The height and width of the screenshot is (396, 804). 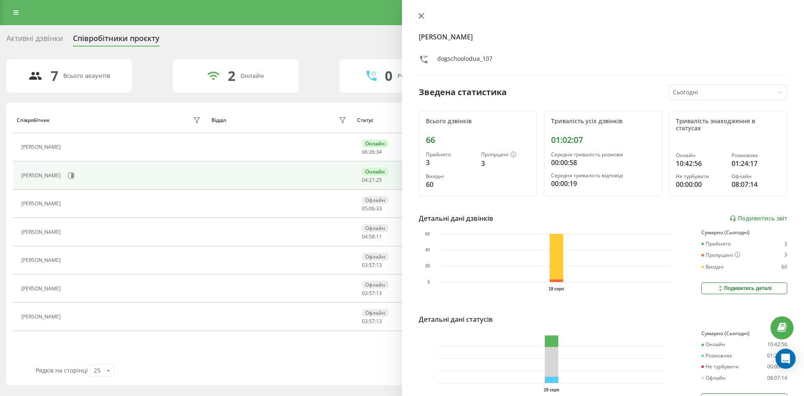 What do you see at coordinates (379, 236) in the screenshot?
I see `span: 11` at bounding box center [379, 236].